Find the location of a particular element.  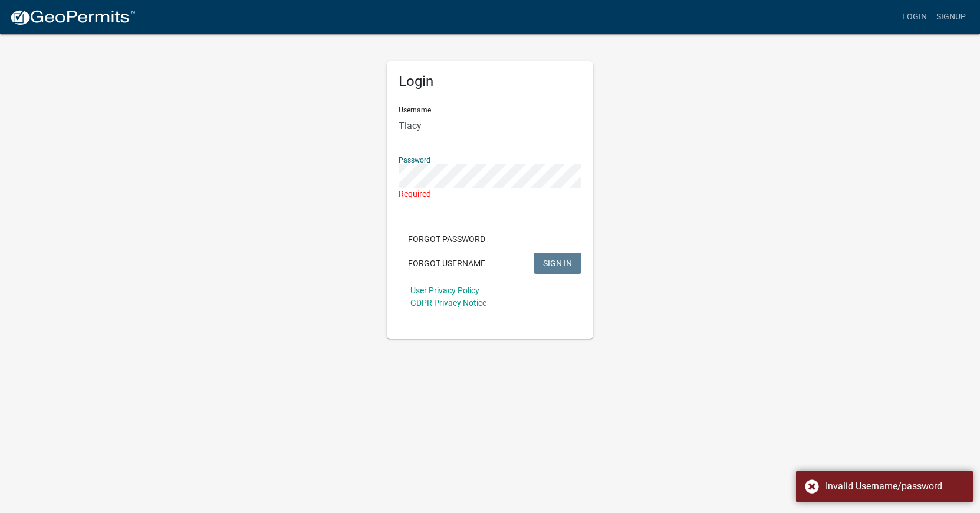

div: Invalid Username/password is located at coordinates (895, 487).